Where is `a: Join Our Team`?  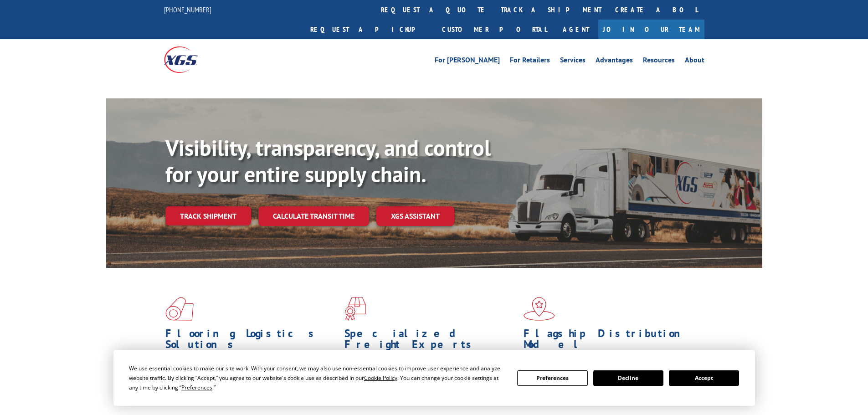
a: Join Our Team is located at coordinates (651, 29).